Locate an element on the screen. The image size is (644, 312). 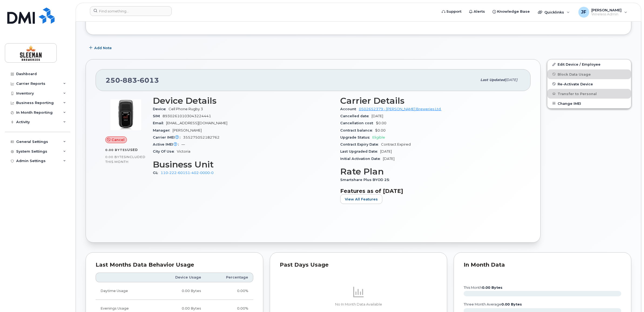
span: Carrier IMEI is located at coordinates (168, 137).